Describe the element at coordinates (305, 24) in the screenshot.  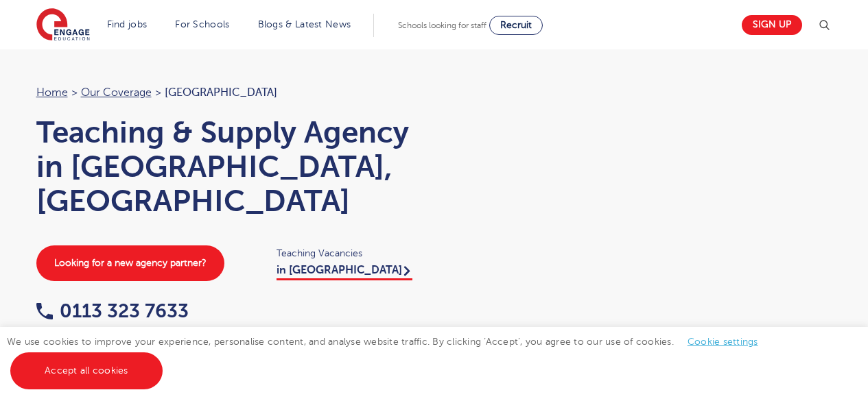
I see `a: Blogs & Latest News` at that location.